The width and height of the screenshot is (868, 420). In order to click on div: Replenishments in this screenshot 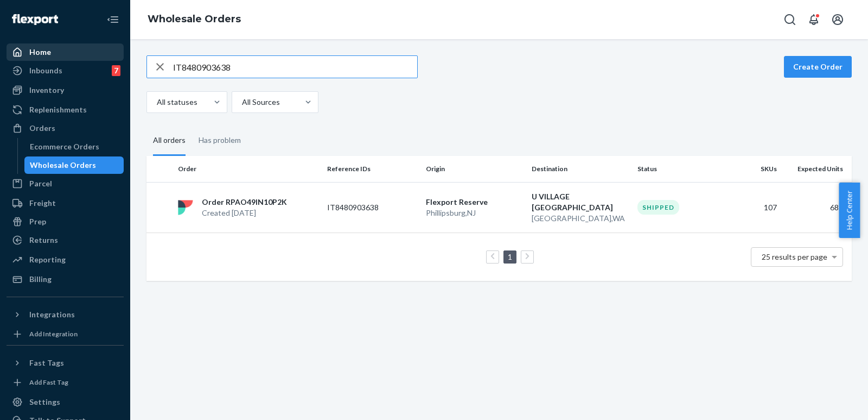, I will do `click(58, 110)`.